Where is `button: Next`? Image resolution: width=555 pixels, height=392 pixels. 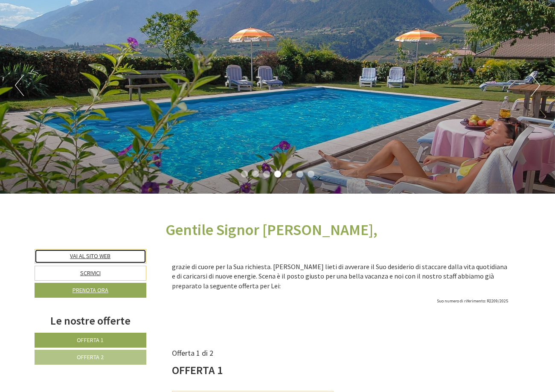 button: Next is located at coordinates (536, 85).